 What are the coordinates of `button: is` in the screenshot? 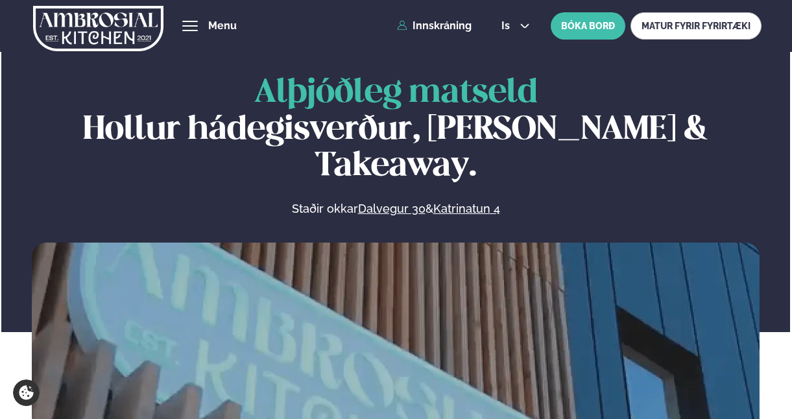 It's located at (515, 26).